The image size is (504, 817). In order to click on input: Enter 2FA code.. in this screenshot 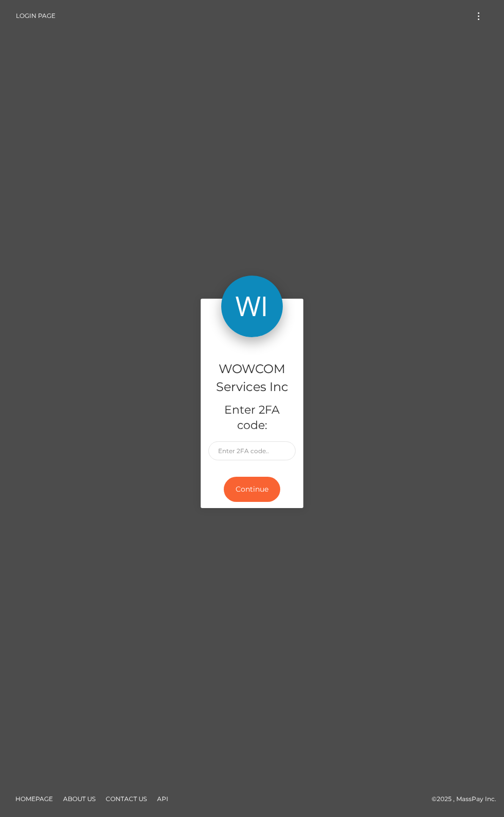, I will do `click(252, 451)`.